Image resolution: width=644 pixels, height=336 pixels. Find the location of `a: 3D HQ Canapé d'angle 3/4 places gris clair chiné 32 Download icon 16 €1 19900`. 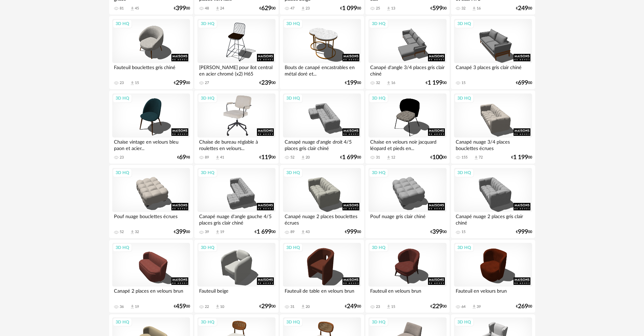

a: 3D HQ Canapé d'angle 3/4 places gris clair chiné 32 Download icon 16 €1 19900 is located at coordinates (408, 53).